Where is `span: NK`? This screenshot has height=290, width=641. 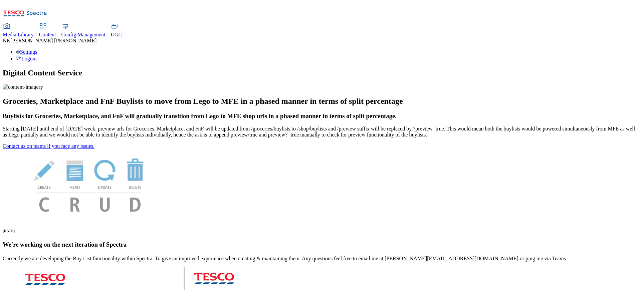
span: NK is located at coordinates (6, 40).